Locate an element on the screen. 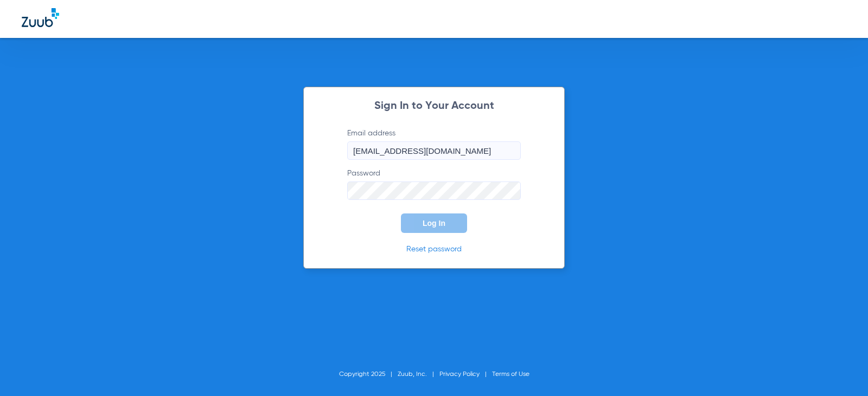  span: Log In is located at coordinates (434, 223).